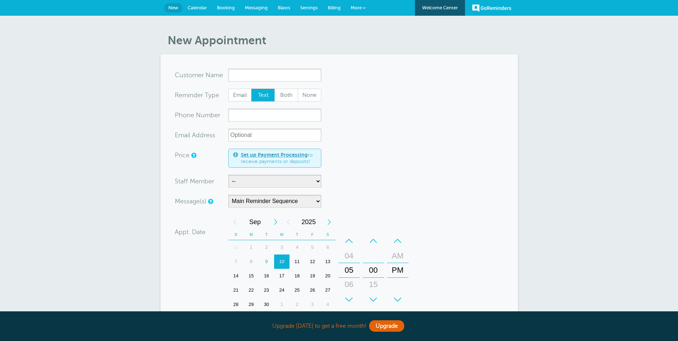  What do you see at coordinates (181, 135) in the screenshot?
I see `span: Ema` at bounding box center [181, 135].